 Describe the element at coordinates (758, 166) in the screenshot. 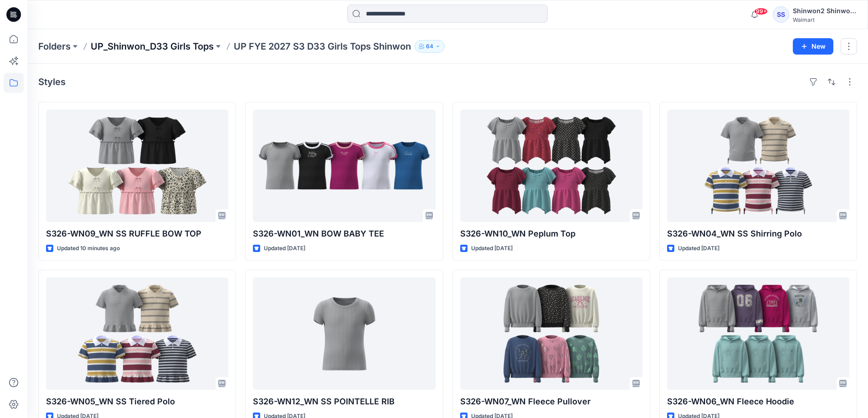

I see `a: S326-WN04_WN SS Shirring Polo` at that location.